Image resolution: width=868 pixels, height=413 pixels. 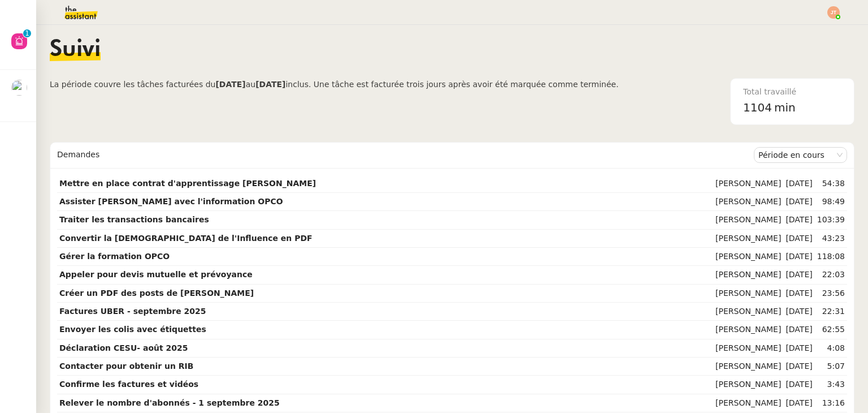 What do you see at coordinates (28, 34) in the screenshot?
I see `p: 1` at bounding box center [28, 34].